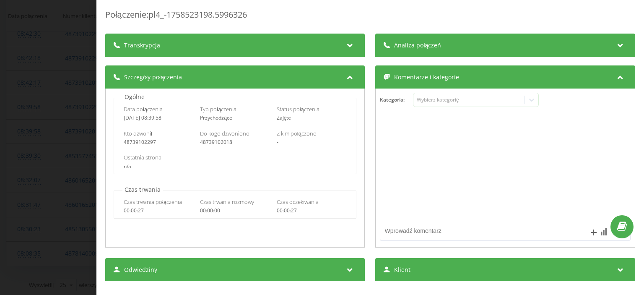 This screenshot has width=644, height=295. Describe the element at coordinates (370, 17) in the screenshot. I see `div: Połączenie : pl4_-1758523198.5996326` at that location.